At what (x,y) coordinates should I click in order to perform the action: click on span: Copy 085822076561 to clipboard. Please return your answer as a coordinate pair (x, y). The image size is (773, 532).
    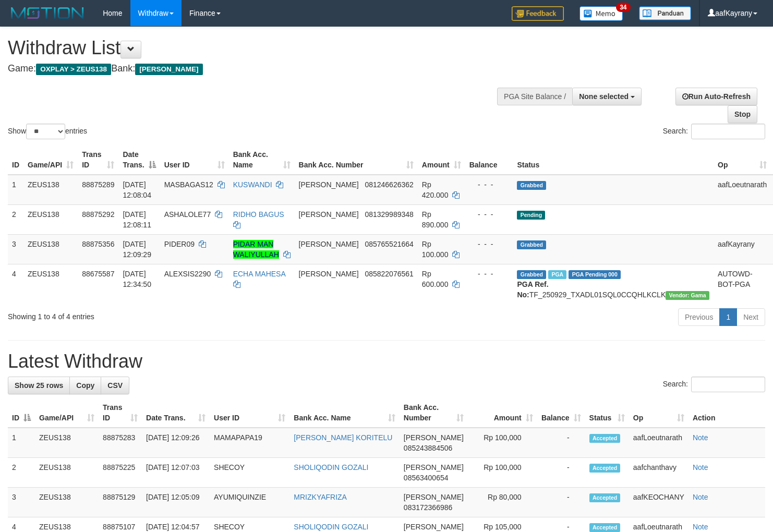
    Looking at the image, I should click on (389, 274).